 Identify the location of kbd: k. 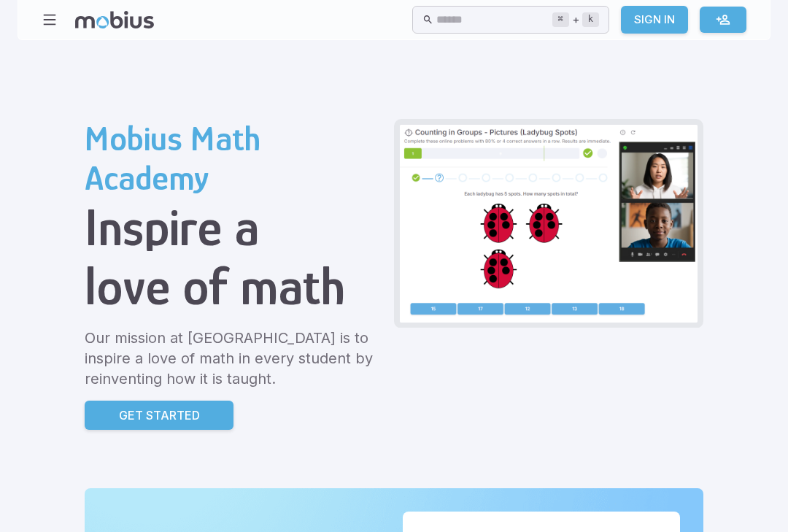
(590, 20).